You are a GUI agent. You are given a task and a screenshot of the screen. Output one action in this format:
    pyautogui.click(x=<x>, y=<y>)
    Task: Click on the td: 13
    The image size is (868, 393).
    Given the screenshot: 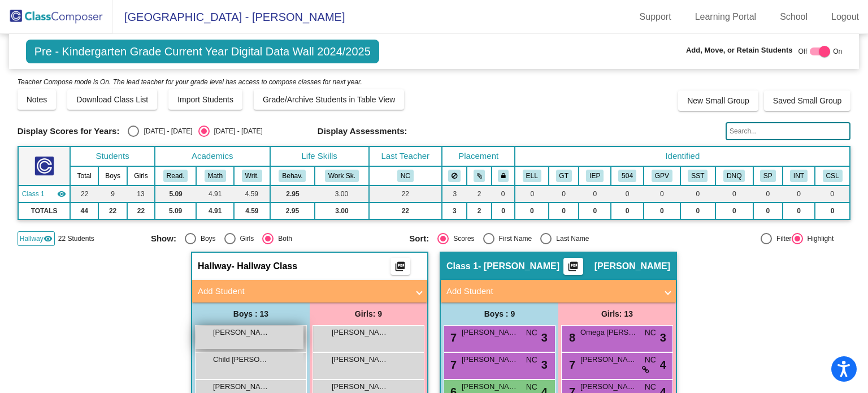 What is the action you would take?
    pyautogui.click(x=141, y=195)
    